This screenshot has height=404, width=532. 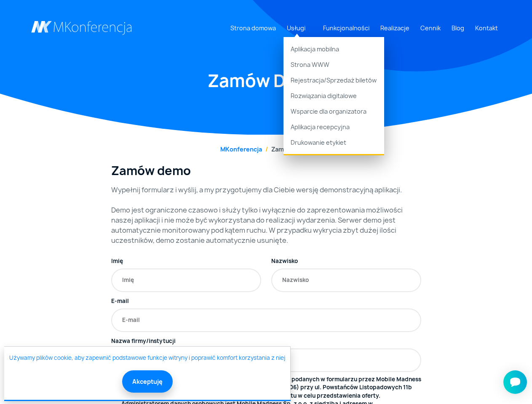 I want to click on a: Cennik, so click(x=430, y=28).